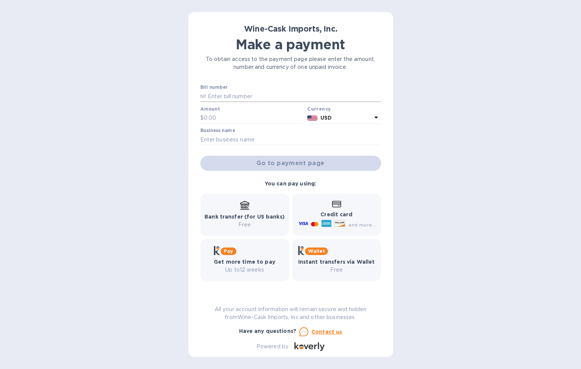 The width and height of the screenshot is (581, 369). Describe the element at coordinates (244, 262) in the screenshot. I see `b: Get more time to pay` at that location.